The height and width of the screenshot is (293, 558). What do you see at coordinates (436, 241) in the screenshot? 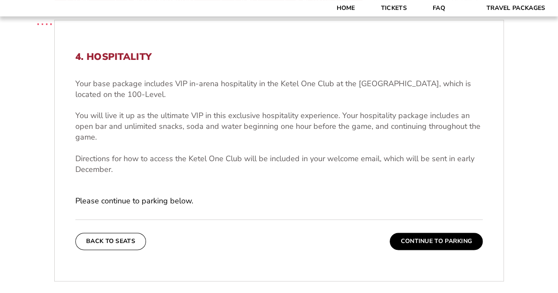
I see `button: Continue To Parking` at bounding box center [436, 241].